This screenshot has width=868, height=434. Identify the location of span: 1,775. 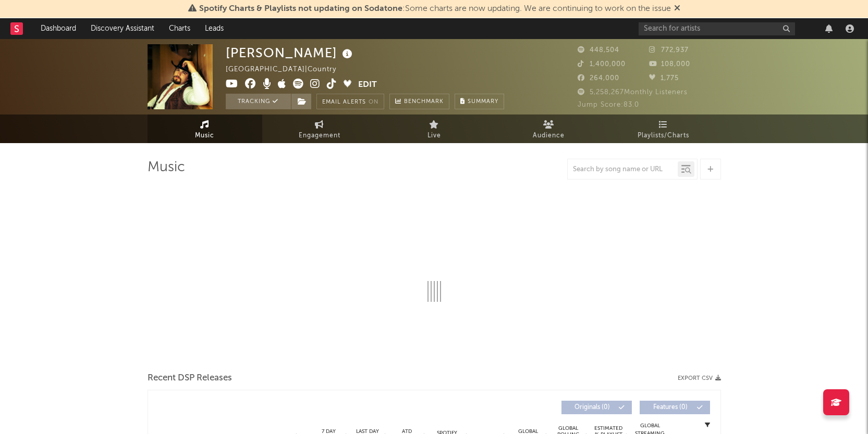
(664, 78).